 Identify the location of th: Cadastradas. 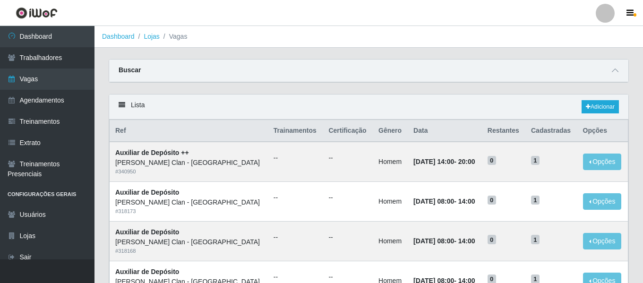
(551, 131).